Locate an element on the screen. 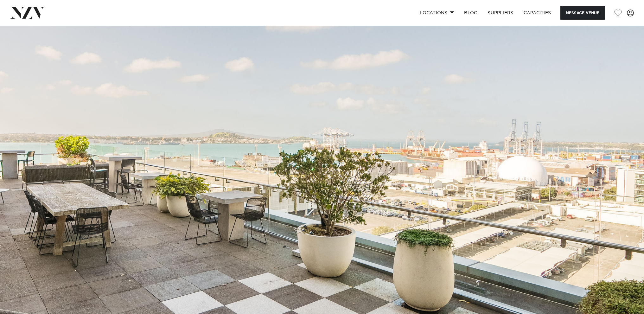 The height and width of the screenshot is (314, 644). img: nzv-logo.png is located at coordinates (27, 13).